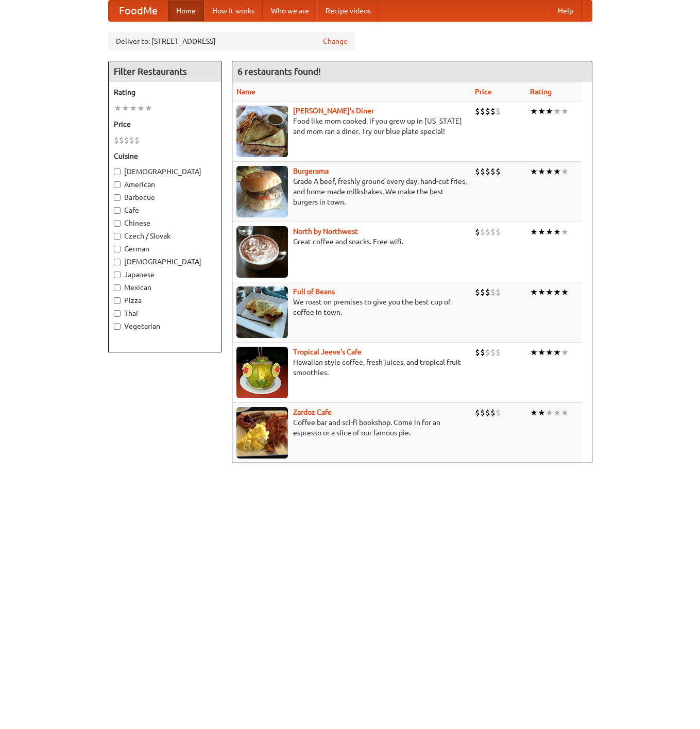  What do you see at coordinates (246, 92) in the screenshot?
I see `a: Name` at bounding box center [246, 92].